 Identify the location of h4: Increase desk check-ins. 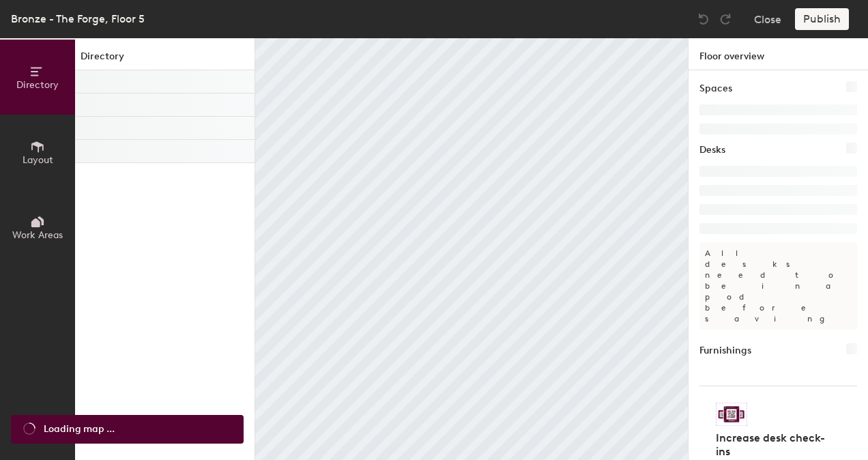
(773, 445).